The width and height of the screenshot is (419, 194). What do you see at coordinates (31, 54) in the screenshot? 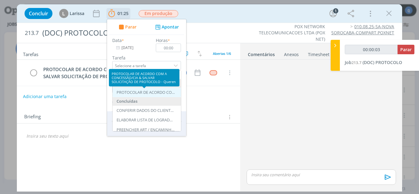
I see `span: Tarefas` at bounding box center [31, 54].